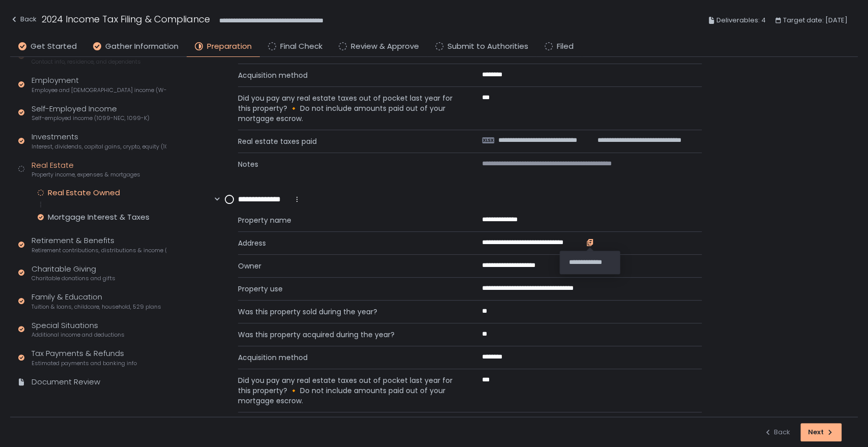  What do you see at coordinates (84, 363) in the screenshot?
I see `span: Estimated payments and banking info` at bounding box center [84, 363].